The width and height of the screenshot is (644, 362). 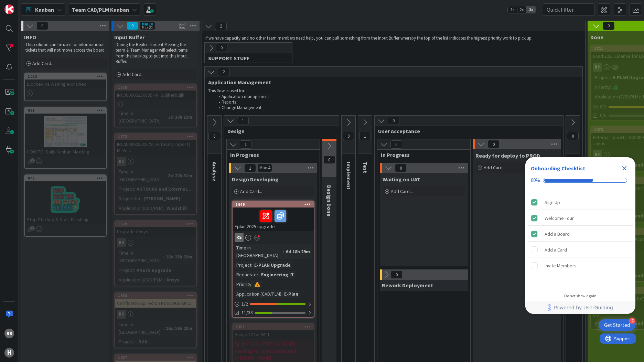 What do you see at coordinates (391, 82) in the screenshot?
I see `span: Application Management` at bounding box center [391, 82].